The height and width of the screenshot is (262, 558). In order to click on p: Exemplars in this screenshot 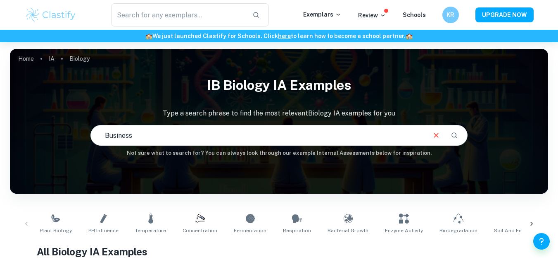, I will do `click(322, 14)`.